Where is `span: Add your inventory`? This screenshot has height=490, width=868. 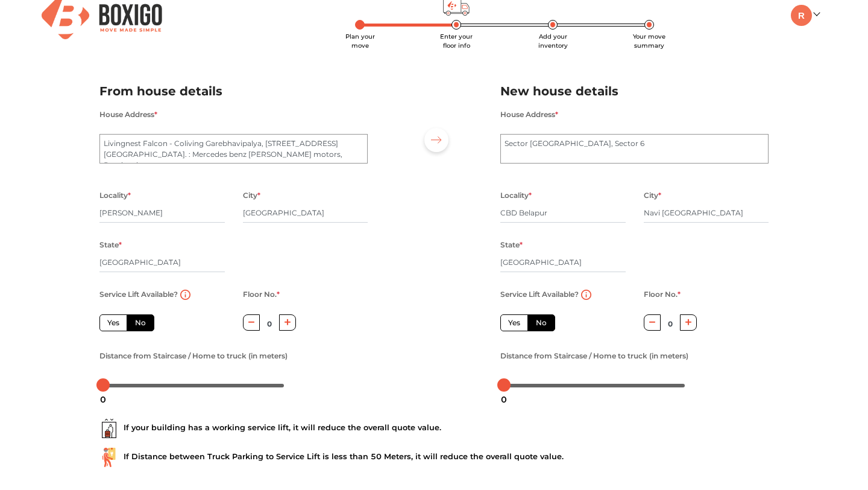 span: Add your inventory is located at coordinates (553, 41).